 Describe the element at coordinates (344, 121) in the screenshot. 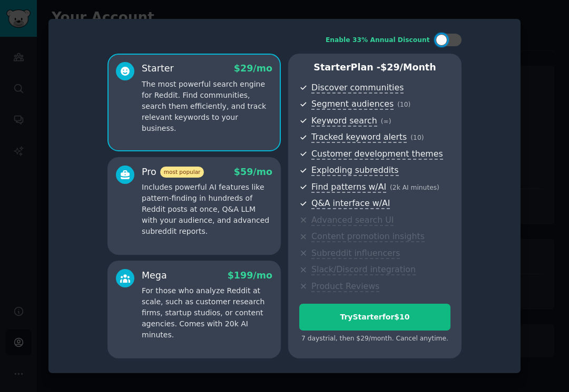

I see `span: Keyword search` at that location.